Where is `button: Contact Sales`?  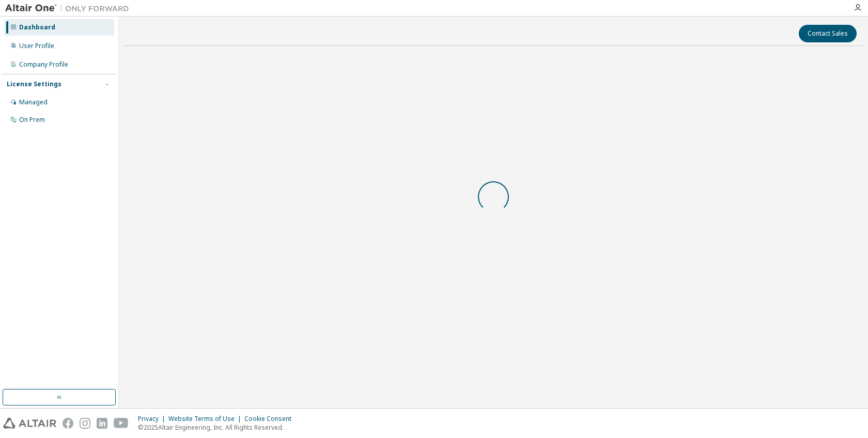
button: Contact Sales is located at coordinates (828, 34).